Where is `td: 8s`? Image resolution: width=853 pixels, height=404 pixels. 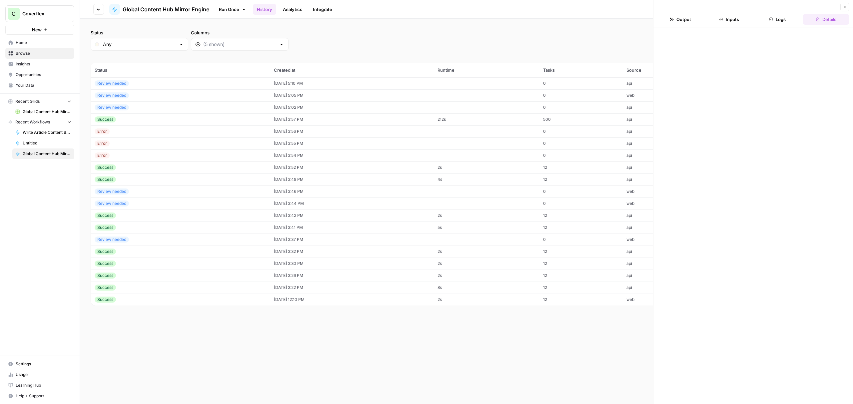
td: 8s is located at coordinates (486, 287).